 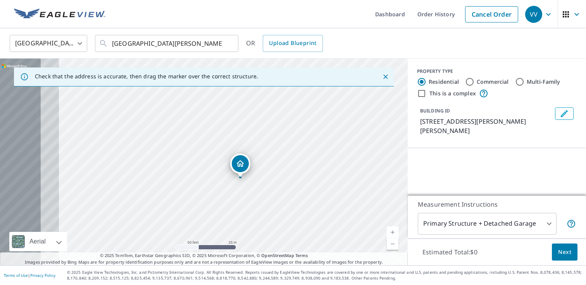 What do you see at coordinates (277, 255) in the screenshot?
I see `a: OpenStreetMap` at bounding box center [277, 255].